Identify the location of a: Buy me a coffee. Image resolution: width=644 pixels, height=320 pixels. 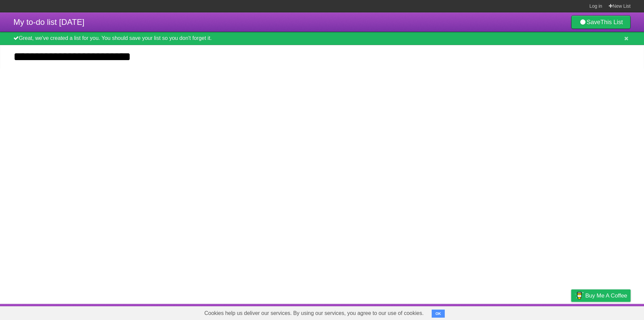
(601, 295).